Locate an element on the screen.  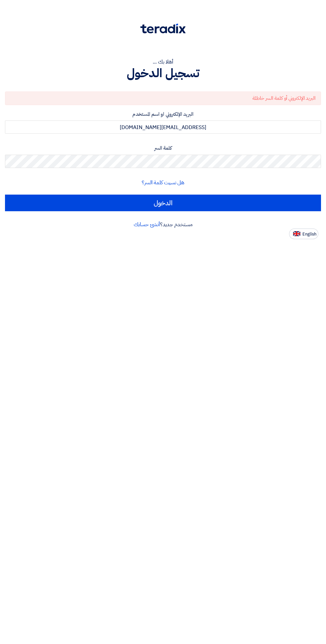
button: English is located at coordinates (304, 233).